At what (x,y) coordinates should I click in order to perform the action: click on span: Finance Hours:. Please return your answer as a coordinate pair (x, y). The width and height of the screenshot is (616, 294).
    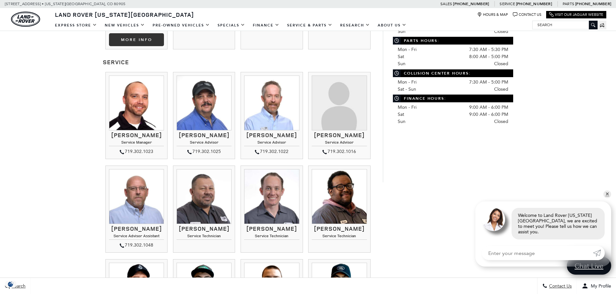
    Looking at the image, I should click on (453, 99).